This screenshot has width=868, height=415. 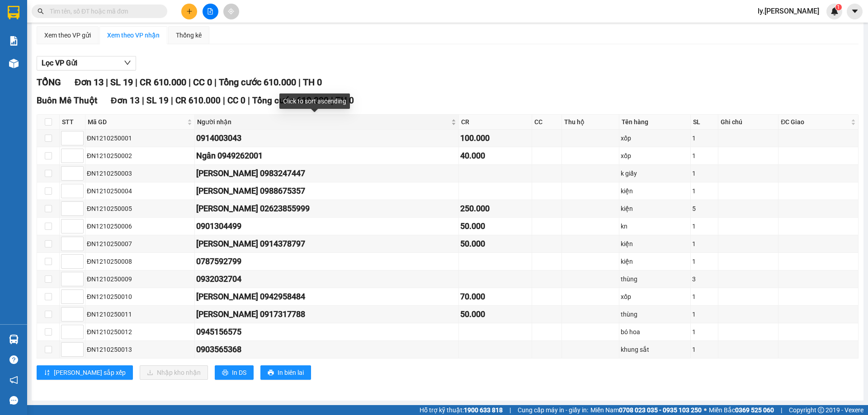 I want to click on td: ĐN1210250001, so click(x=140, y=139).